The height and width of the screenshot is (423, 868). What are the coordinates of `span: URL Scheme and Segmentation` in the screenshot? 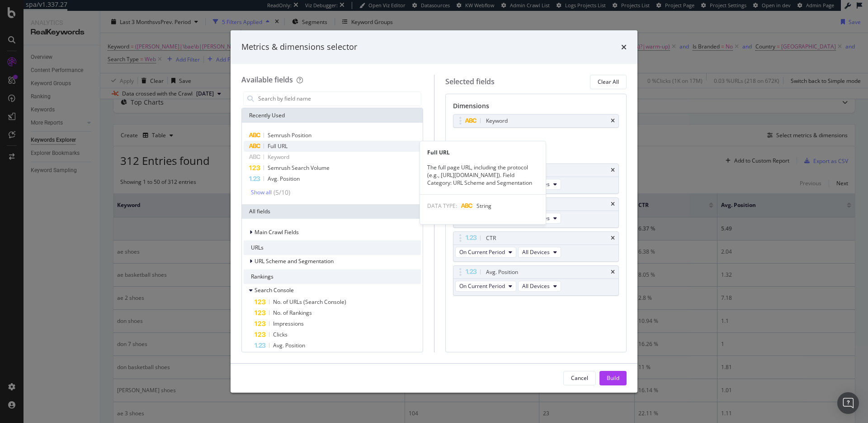 It's located at (294, 261).